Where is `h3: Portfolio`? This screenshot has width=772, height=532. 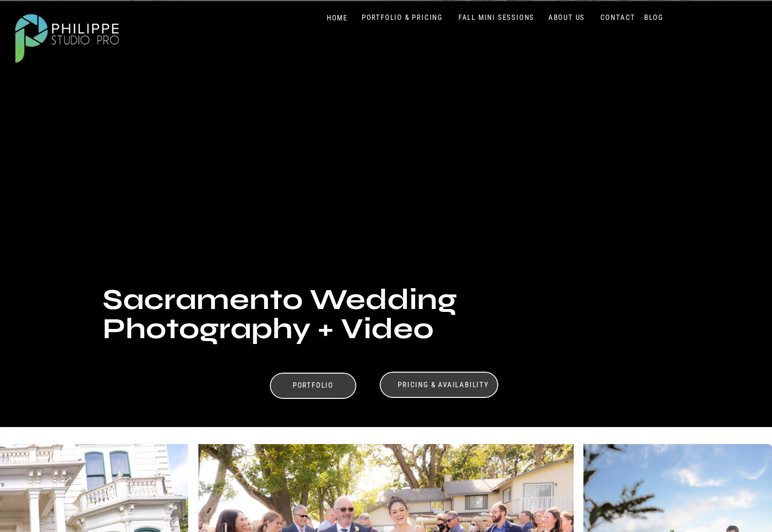 h3: Portfolio is located at coordinates (313, 387).